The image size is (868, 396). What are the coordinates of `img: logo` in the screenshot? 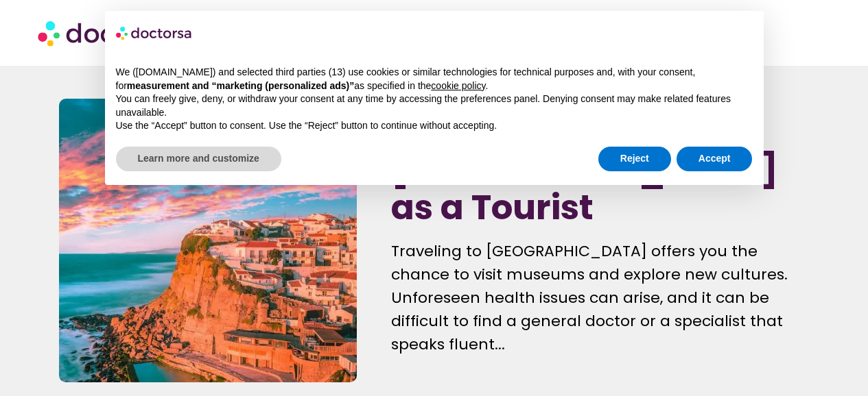 It's located at (155, 33).